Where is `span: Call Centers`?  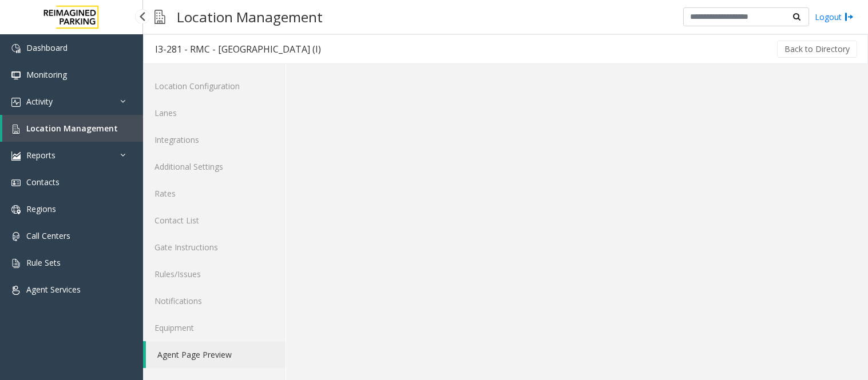 span: Call Centers is located at coordinates (48, 236).